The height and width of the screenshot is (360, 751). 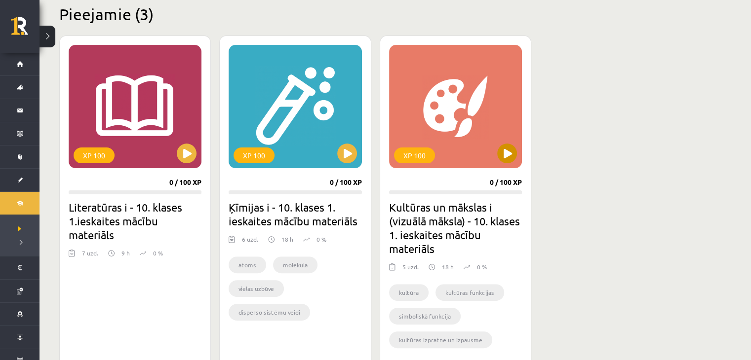 I want to click on p: 9 h, so click(x=125, y=253).